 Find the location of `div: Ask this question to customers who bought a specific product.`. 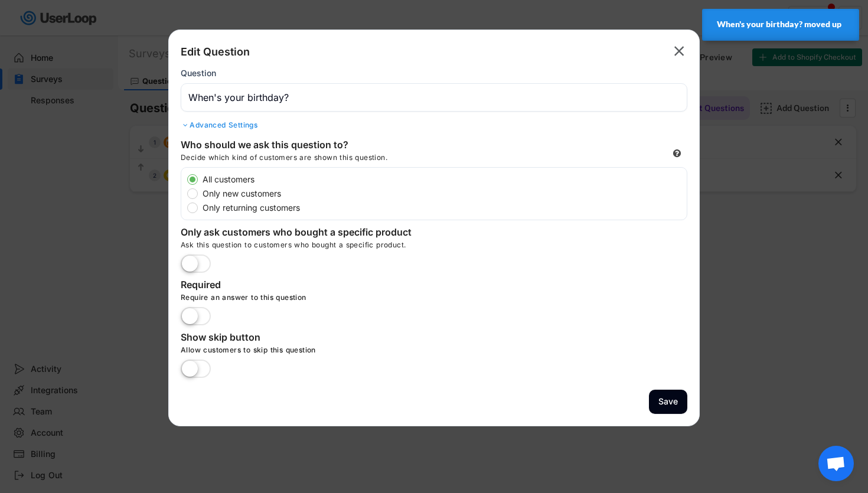

div: Ask this question to customers who bought a specific product. is located at coordinates (434, 248).